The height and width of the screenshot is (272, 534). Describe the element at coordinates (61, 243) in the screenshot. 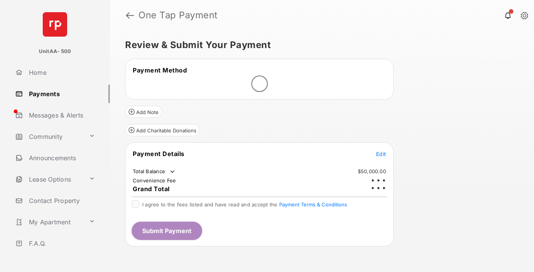

I see `a: F.A.Q.` at that location.